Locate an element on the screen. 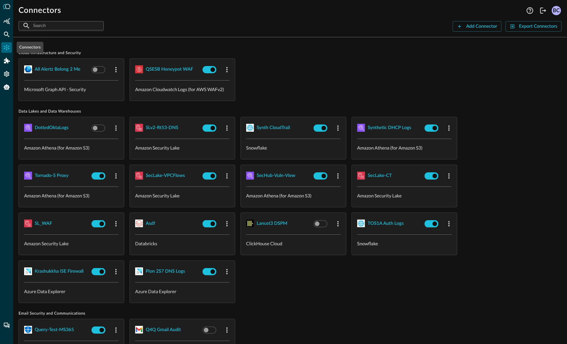 The width and height of the screenshot is (567, 344). div: DottedOktaLogs is located at coordinates (52, 128).